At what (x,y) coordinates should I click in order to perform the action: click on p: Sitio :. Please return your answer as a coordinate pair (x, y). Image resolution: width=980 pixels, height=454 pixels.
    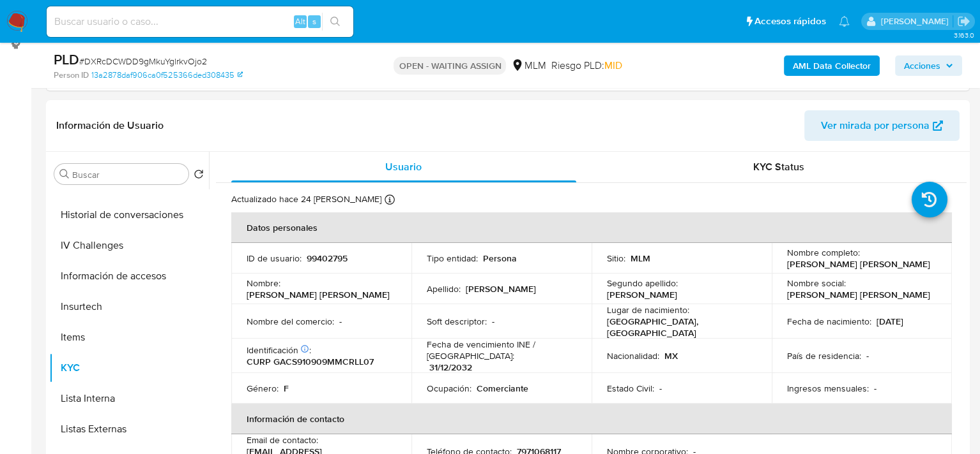
    Looking at the image, I should click on (615, 259).